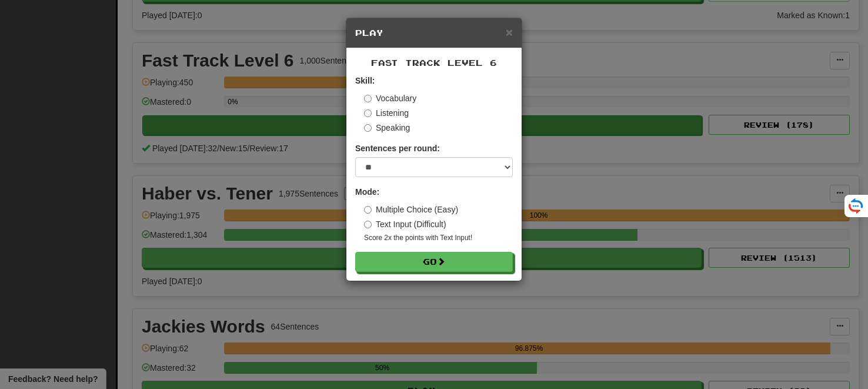 Image resolution: width=868 pixels, height=389 pixels. Describe the element at coordinates (434, 62) in the screenshot. I see `span: Fast Track Level 6` at that location.